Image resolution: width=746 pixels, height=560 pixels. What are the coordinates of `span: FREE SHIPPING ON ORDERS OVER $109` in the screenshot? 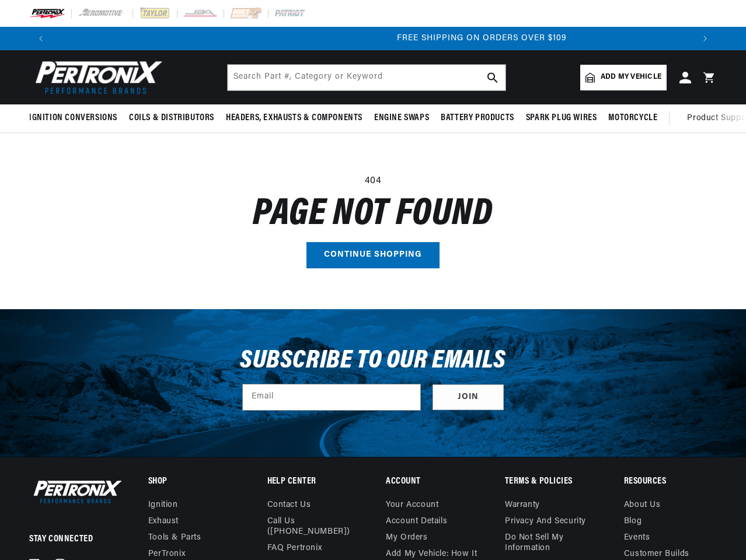 It's located at (481, 38).